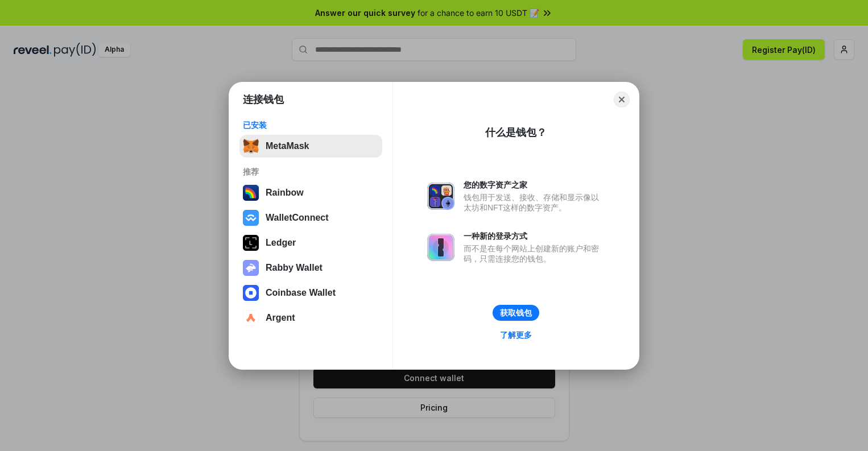 This screenshot has width=868, height=451. Describe the element at coordinates (310, 318) in the screenshot. I see `button: Argent` at that location.